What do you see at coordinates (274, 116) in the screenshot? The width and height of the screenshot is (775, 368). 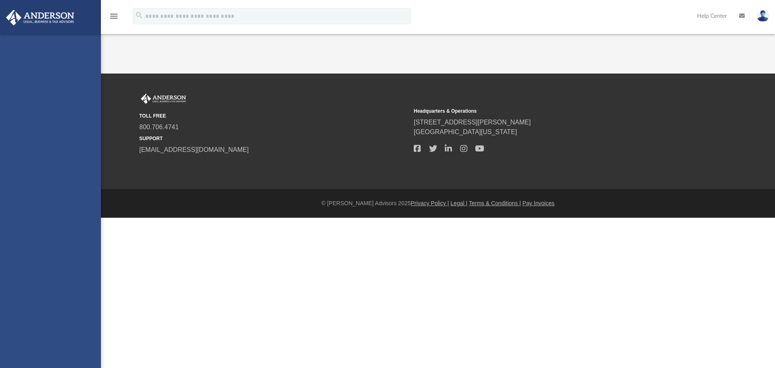 I see `small: TOLL FREE` at bounding box center [274, 116].